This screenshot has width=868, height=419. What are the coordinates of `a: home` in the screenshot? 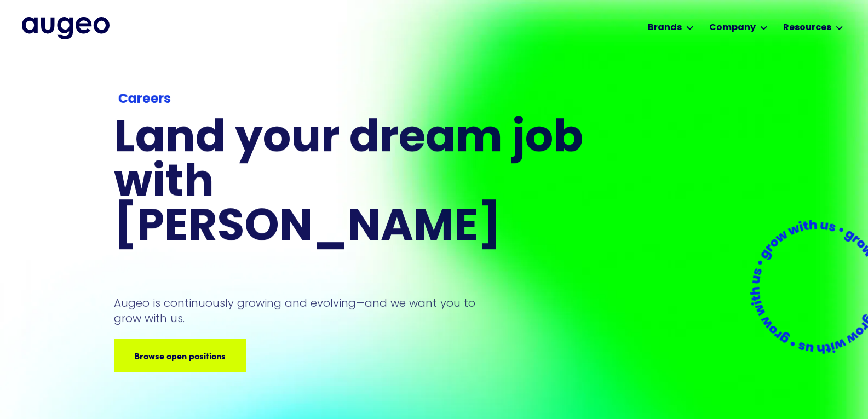 It's located at (66, 28).